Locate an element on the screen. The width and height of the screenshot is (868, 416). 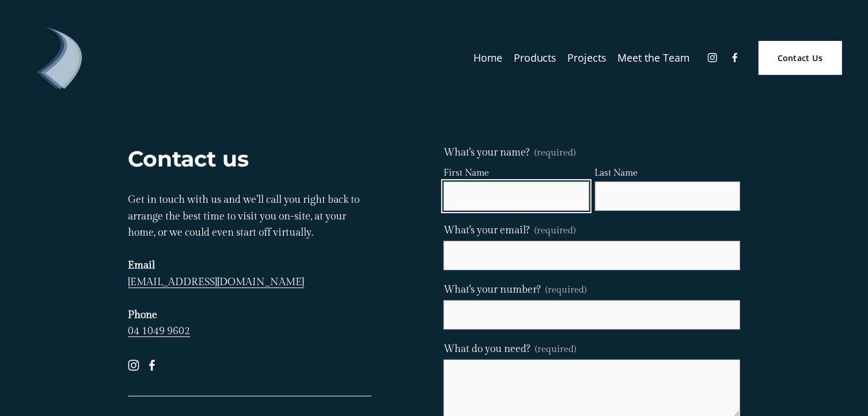
h2: Contact us is located at coordinates (249, 159).